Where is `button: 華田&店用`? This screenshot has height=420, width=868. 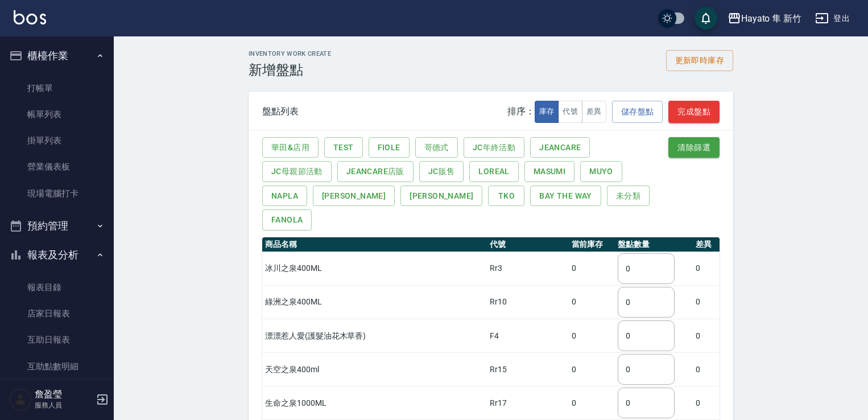
button: 華田&店用 is located at coordinates (290, 147).